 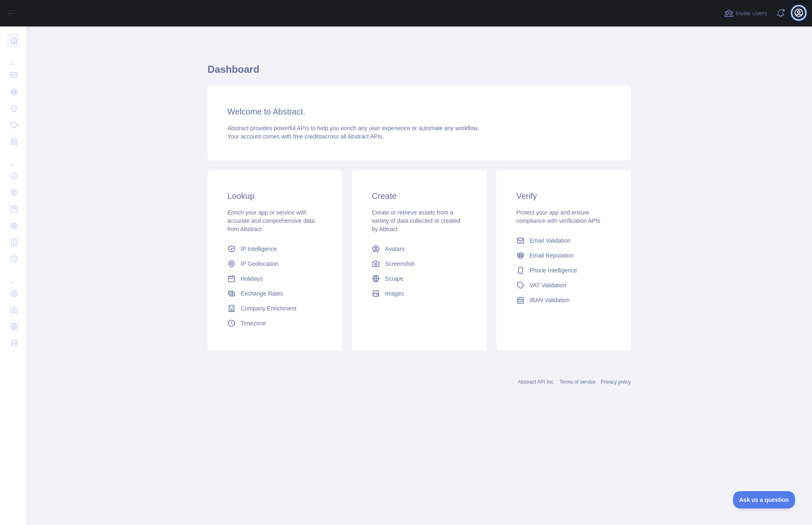 What do you see at coordinates (419, 111) in the screenshot?
I see `h3: Welcome to Abstract.` at bounding box center [419, 111].